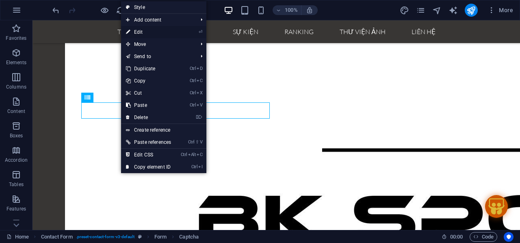 The width and height of the screenshot is (520, 243). Describe the element at coordinates (148, 155) in the screenshot. I see `a: CtrlAltCEdit CSS` at that location.